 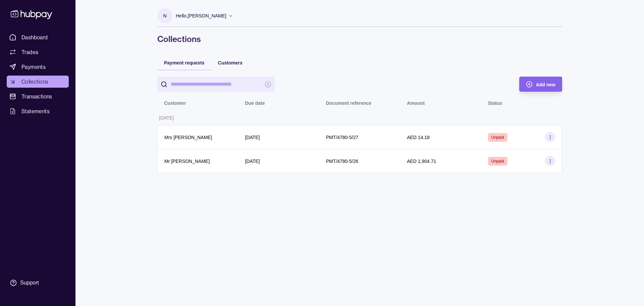 I want to click on a: Payments, so click(x=37, y=67).